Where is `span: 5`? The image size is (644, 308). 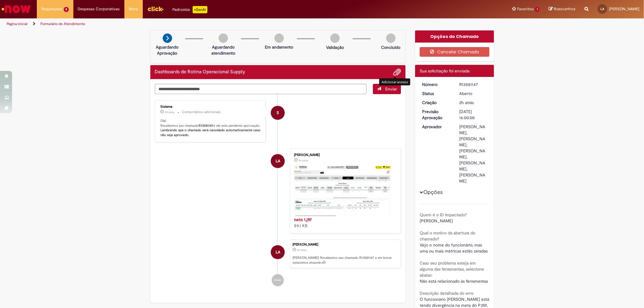
span: 5 is located at coordinates (66, 9).